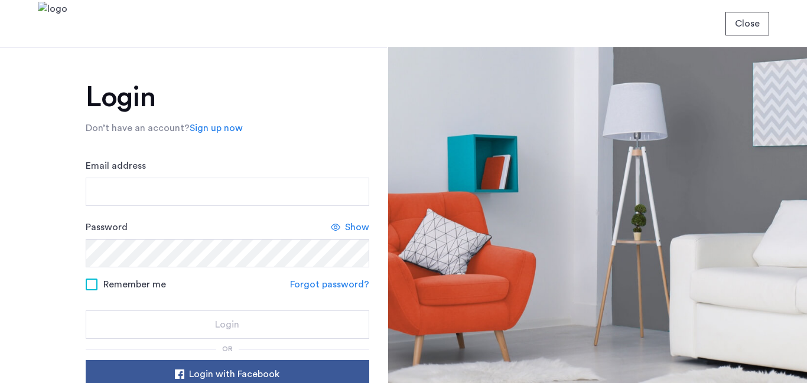 The image size is (807, 383). I want to click on label: Email address, so click(116, 166).